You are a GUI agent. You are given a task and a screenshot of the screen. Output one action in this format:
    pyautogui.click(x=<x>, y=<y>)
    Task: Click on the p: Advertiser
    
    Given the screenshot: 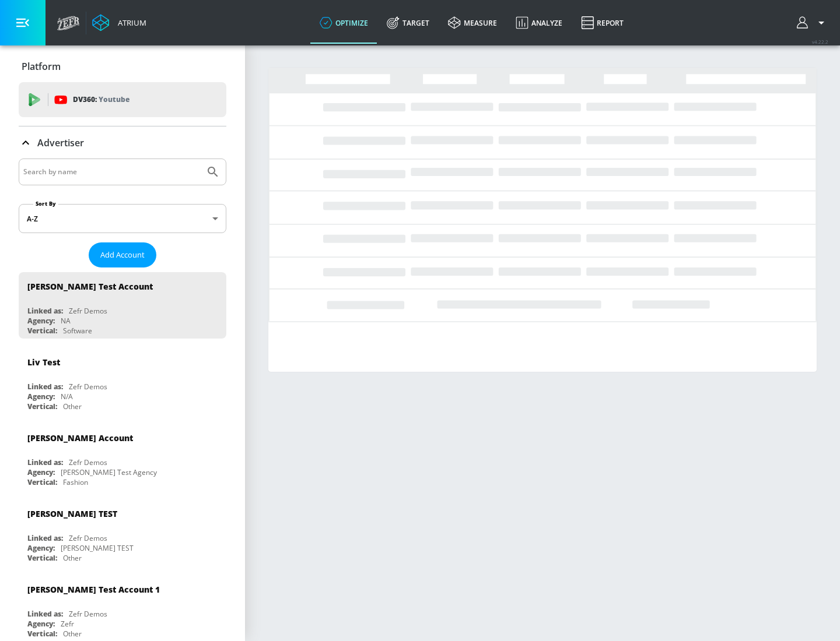 What is the action you would take?
    pyautogui.click(x=61, y=143)
    